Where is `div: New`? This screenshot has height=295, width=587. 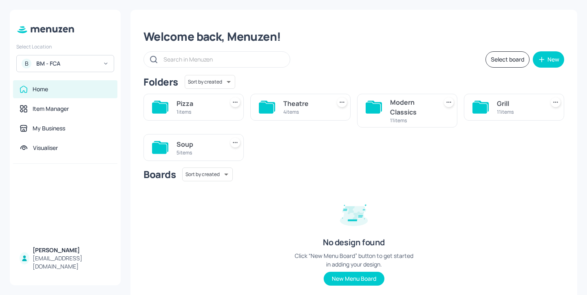
div: New is located at coordinates (553, 60).